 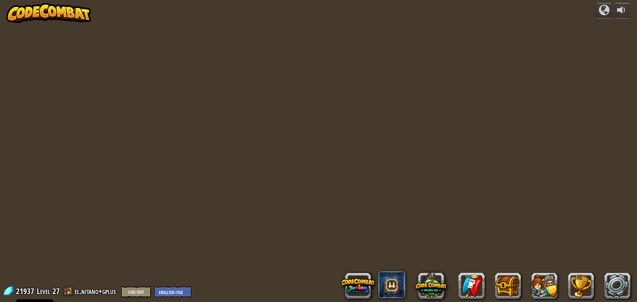 I want to click on img: CodeCombat - Learn how to code by playing a game, so click(x=49, y=13).